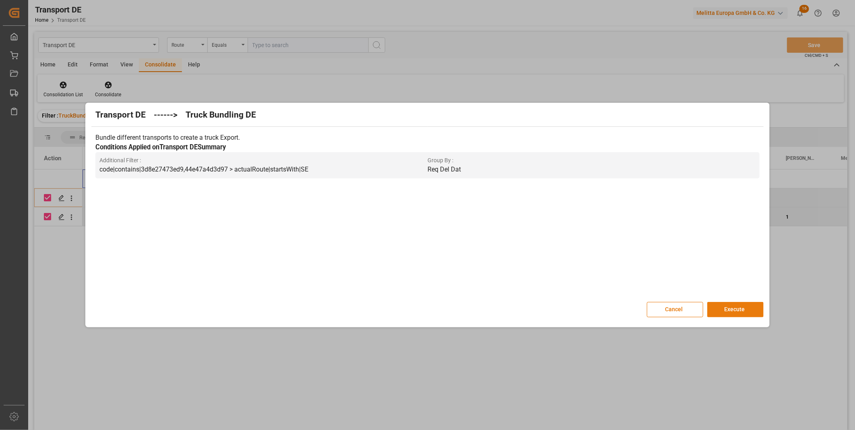 The width and height of the screenshot is (855, 430). What do you see at coordinates (675, 309) in the screenshot?
I see `button: Cancel` at bounding box center [675, 309].